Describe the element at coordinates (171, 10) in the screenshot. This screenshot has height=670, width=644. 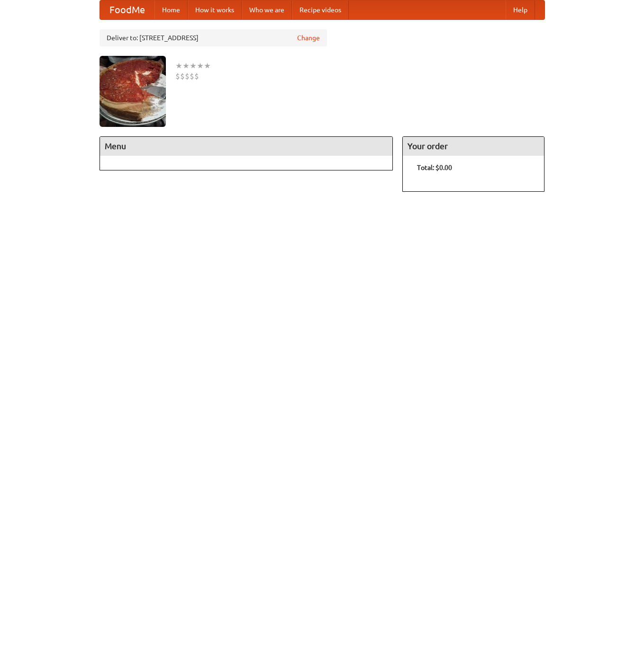
I see `a: Home` at that location.